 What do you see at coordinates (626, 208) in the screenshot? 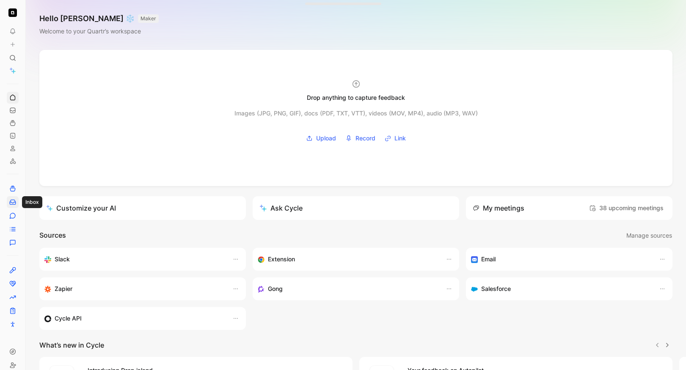
I see `button: 38 upcoming meetings` at bounding box center [626, 208].